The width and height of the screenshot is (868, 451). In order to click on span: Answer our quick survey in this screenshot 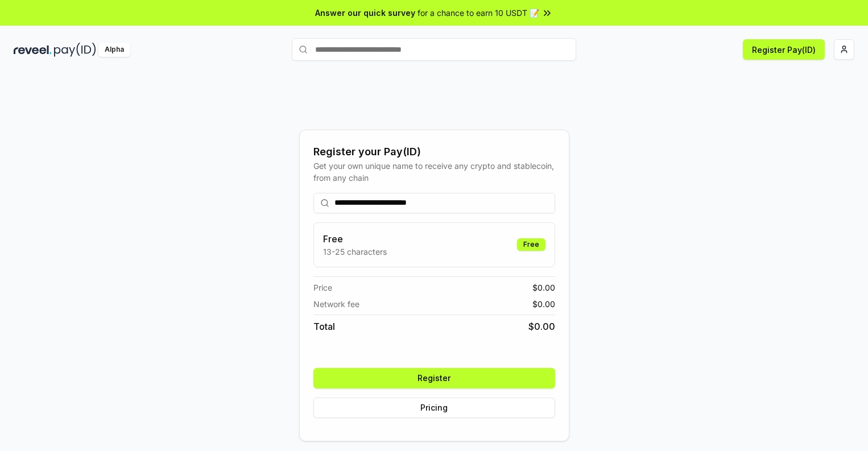, I will do `click(365, 13)`.